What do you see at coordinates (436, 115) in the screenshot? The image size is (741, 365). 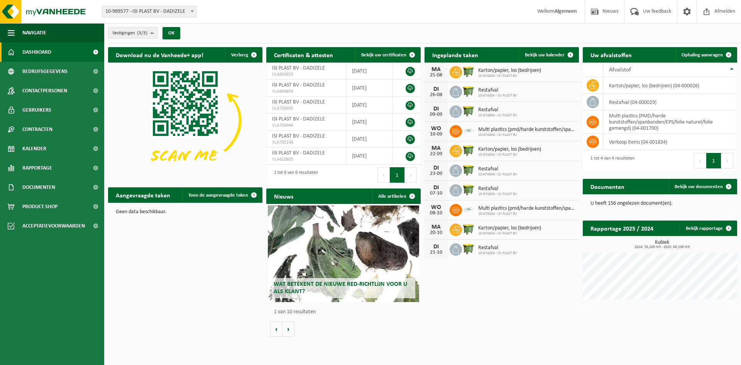 I see `div: 09-09` at bounding box center [436, 115].